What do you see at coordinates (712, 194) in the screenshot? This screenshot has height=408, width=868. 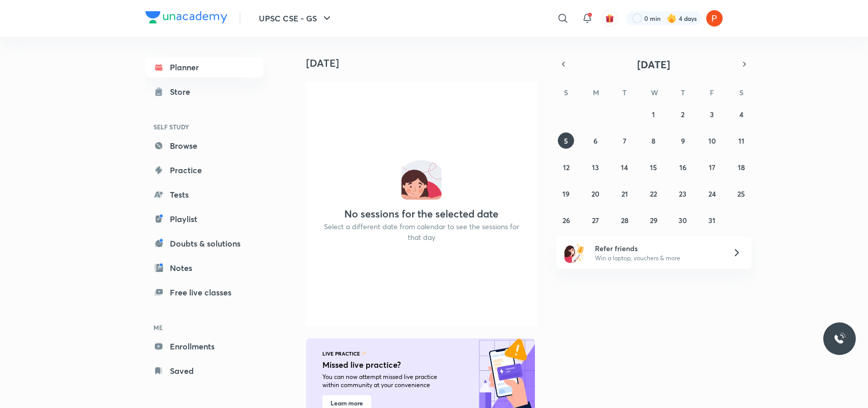 I see `button: October 24, 2025` at bounding box center [712, 194].